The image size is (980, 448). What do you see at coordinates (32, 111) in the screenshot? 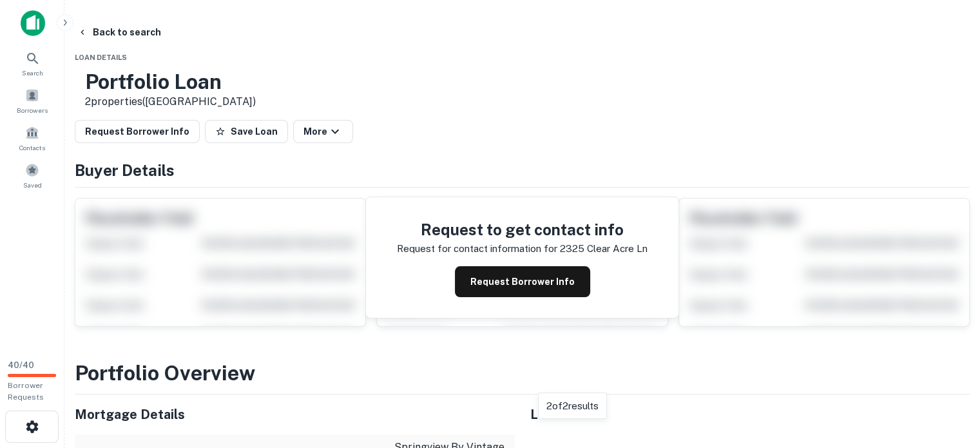
I see `span: Borrowers` at bounding box center [32, 111].